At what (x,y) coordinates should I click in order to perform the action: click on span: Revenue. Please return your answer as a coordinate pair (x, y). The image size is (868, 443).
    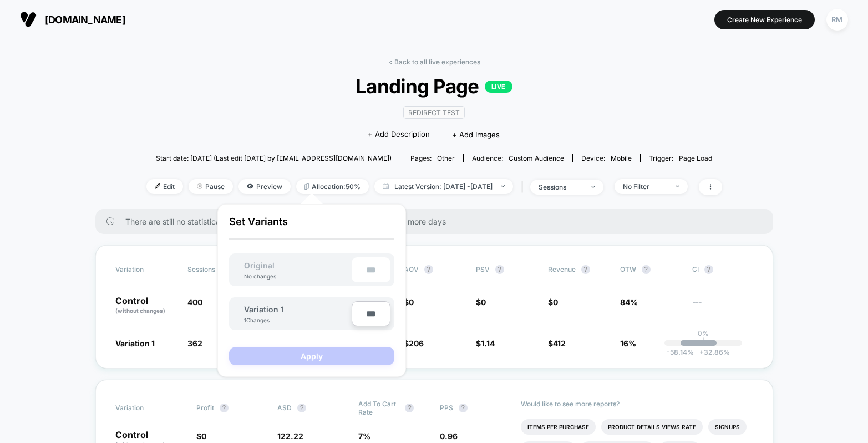
    Looking at the image, I should click on (562, 269).